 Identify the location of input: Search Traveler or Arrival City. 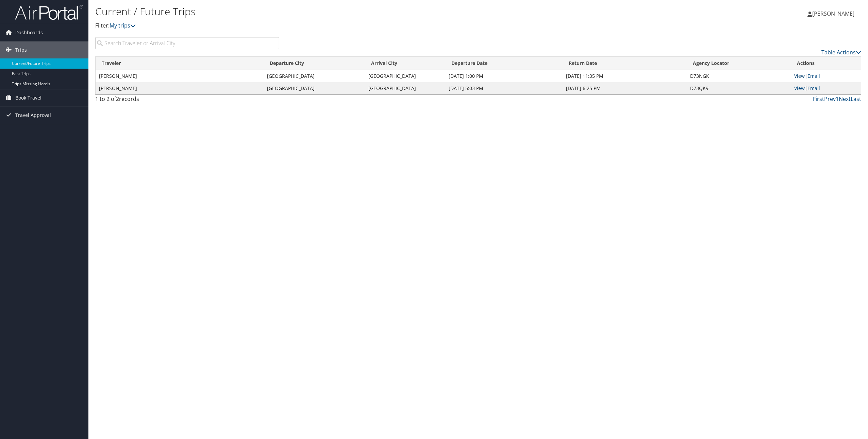
(188, 43).